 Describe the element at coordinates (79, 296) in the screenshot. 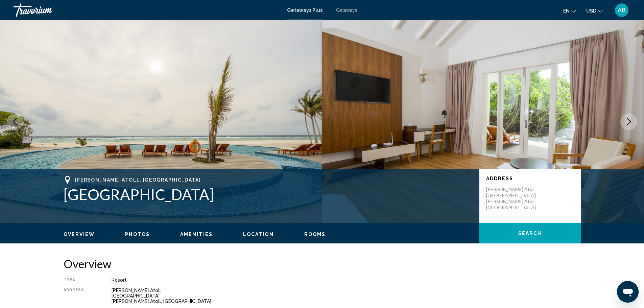

I see `div: Address` at that location.